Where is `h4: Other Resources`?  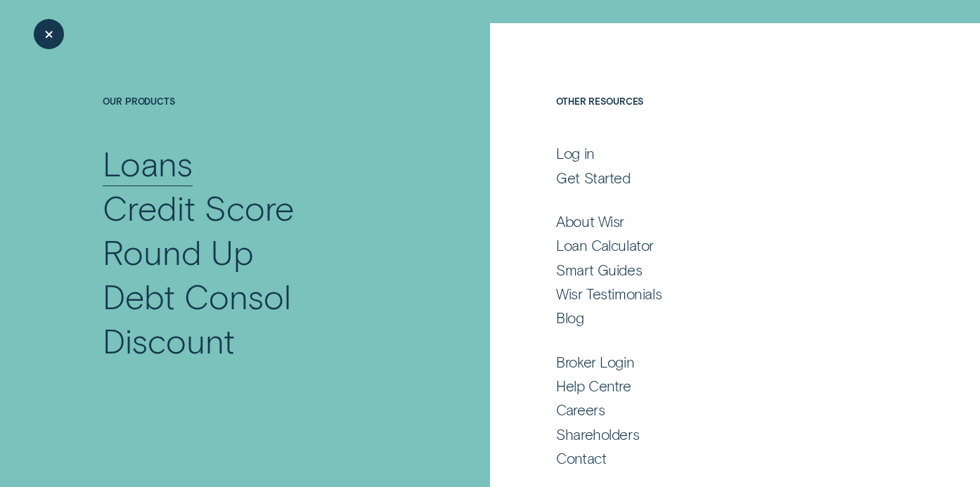
h4: Other Resources is located at coordinates (716, 119).